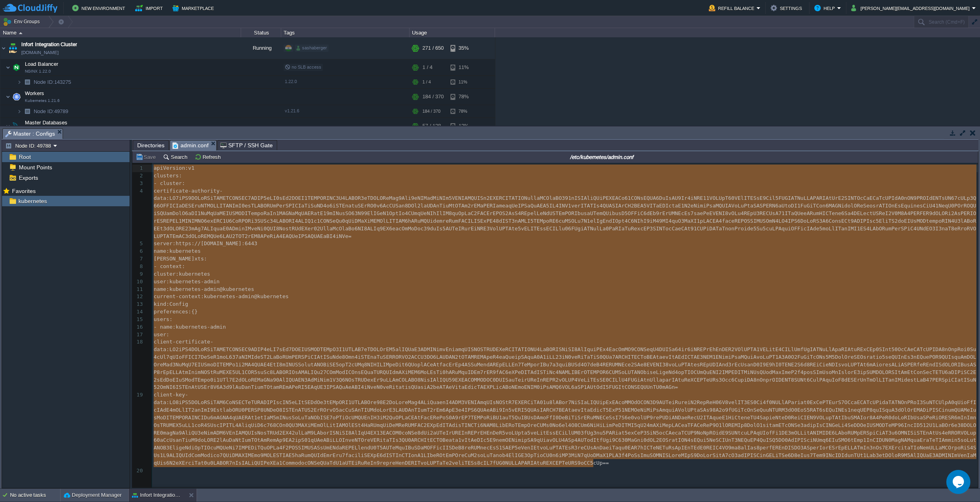 The height and width of the screenshot is (502, 980). Describe the element at coordinates (171, 398) in the screenshot. I see `span: client-key-data` at that location.